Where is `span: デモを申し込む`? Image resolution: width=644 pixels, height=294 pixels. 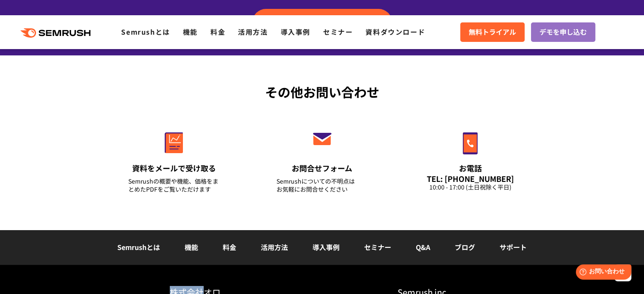 span: デモを申し込む is located at coordinates (563, 32).